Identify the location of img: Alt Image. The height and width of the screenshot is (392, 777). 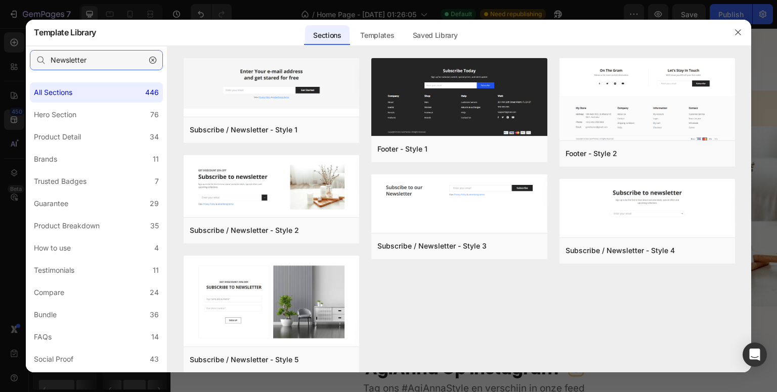
(494, 188).